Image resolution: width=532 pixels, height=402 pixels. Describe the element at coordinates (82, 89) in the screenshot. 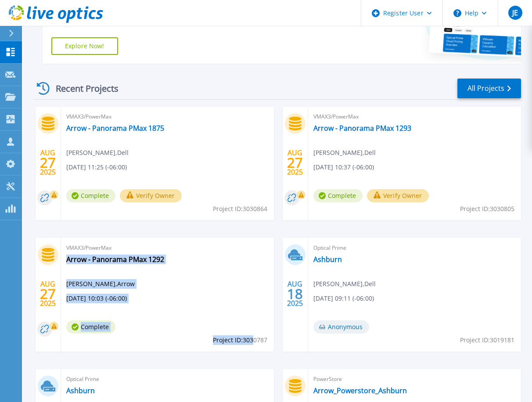

I see `div: Recent Projects` at that location.